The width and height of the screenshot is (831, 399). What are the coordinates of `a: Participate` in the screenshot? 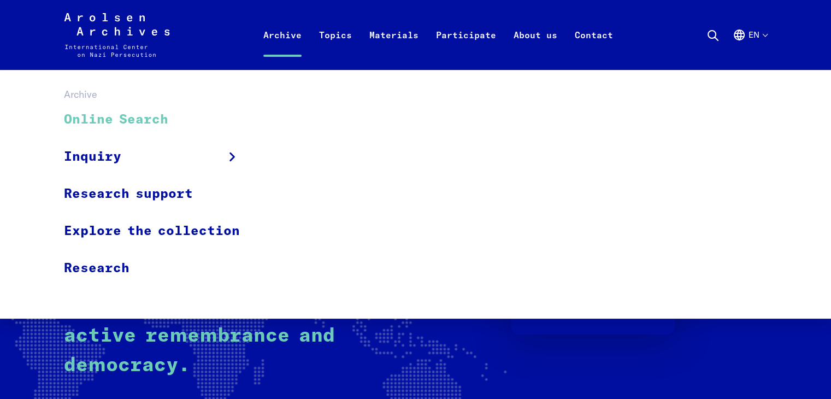 It's located at (466, 48).